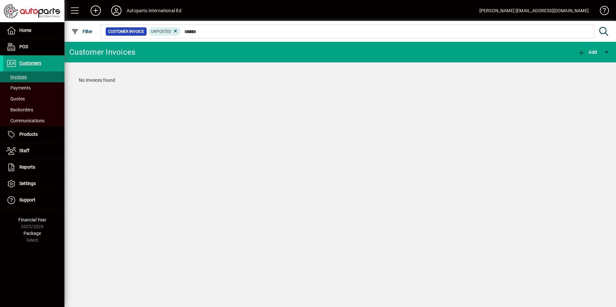 The width and height of the screenshot is (616, 307). I want to click on div: No Invoices found, so click(340, 80).